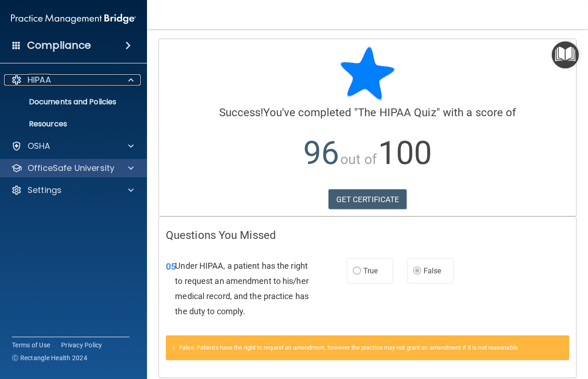  Describe the element at coordinates (321, 153) in the screenshot. I see `span: 96` at that location.